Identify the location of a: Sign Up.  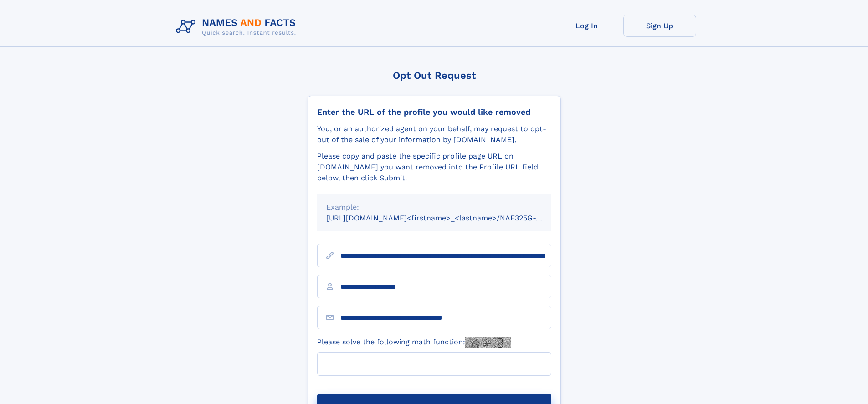
(660, 26).